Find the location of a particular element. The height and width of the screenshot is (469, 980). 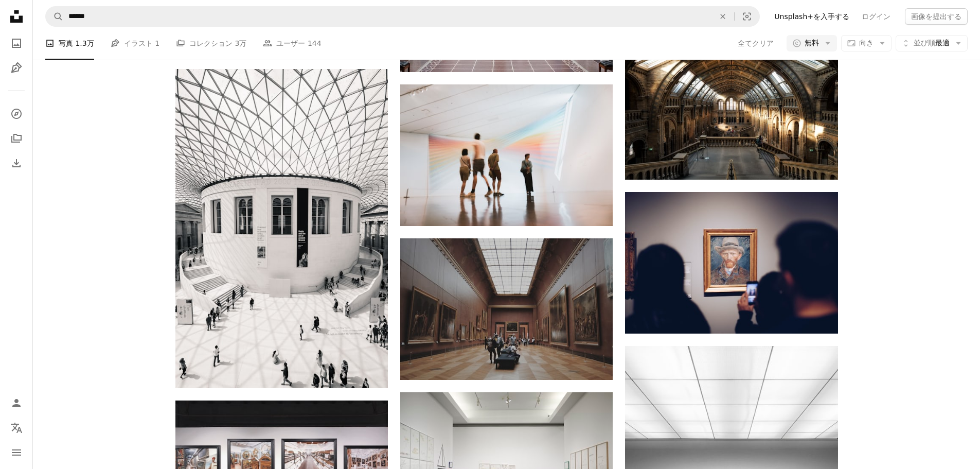

span: 3万 is located at coordinates (241, 43).